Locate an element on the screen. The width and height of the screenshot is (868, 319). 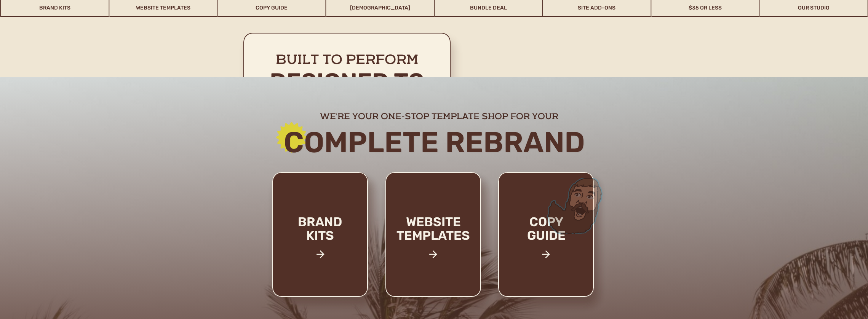
a: brand kits is located at coordinates (320, 242).